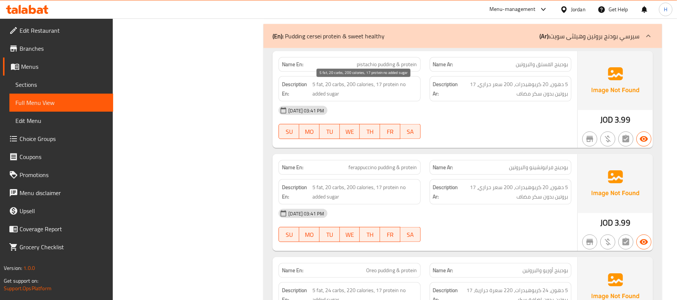  What do you see at coordinates (328, 36) in the screenshot?
I see `p: Pudding cersei protein & sweet healthy` at bounding box center [328, 36].